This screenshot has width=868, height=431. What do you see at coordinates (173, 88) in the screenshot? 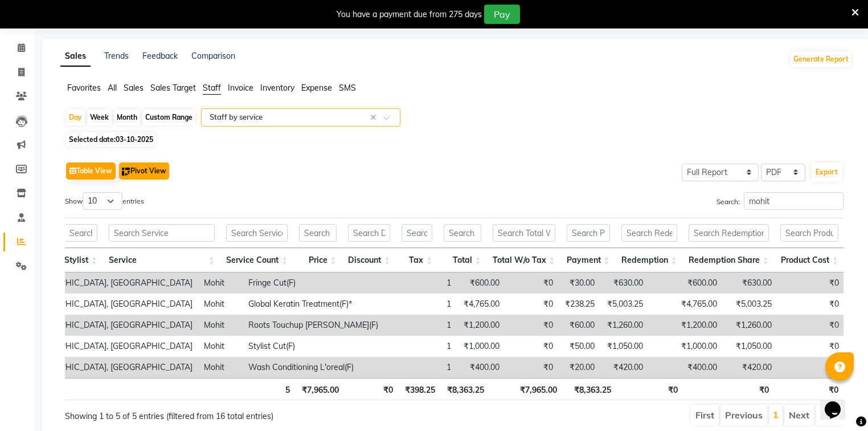
I see `span: Sales Target` at bounding box center [173, 88].